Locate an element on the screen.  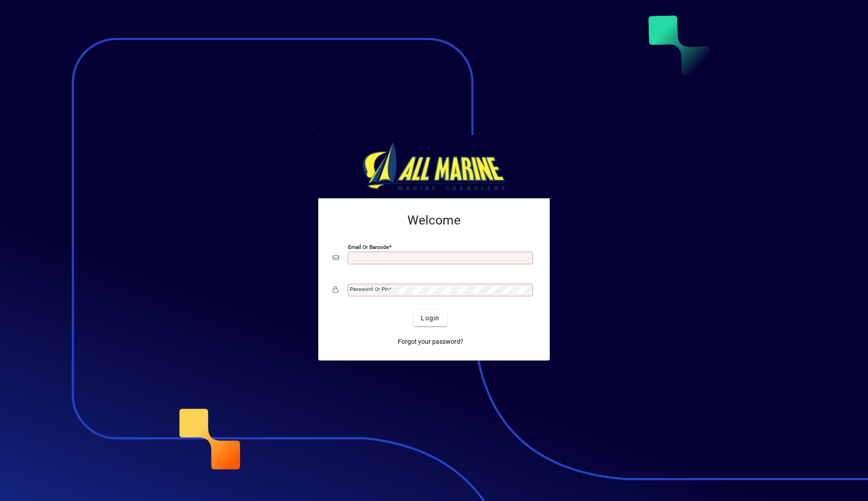
span: Login is located at coordinates (430, 318).